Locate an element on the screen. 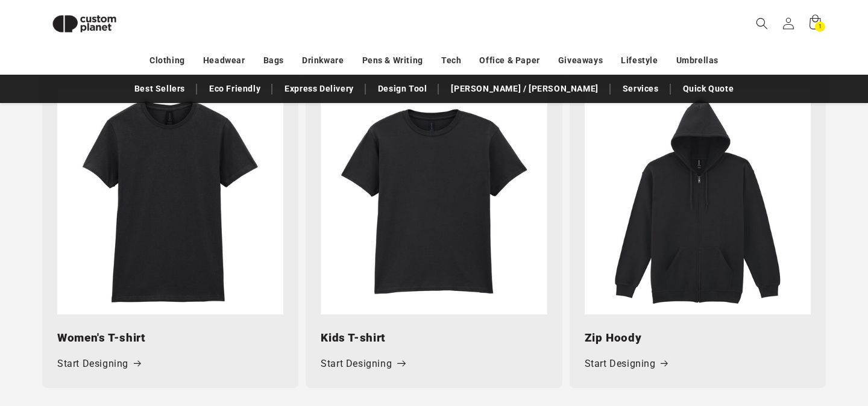 The height and width of the screenshot is (406, 868). h3: Kids T-shirt is located at coordinates (433, 338).